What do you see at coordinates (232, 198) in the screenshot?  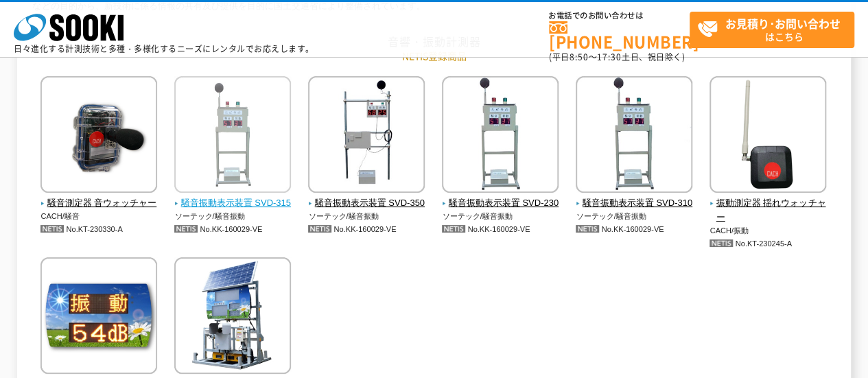 I see `a: 騒音振動表示装置 SVD-315` at bounding box center [232, 198].